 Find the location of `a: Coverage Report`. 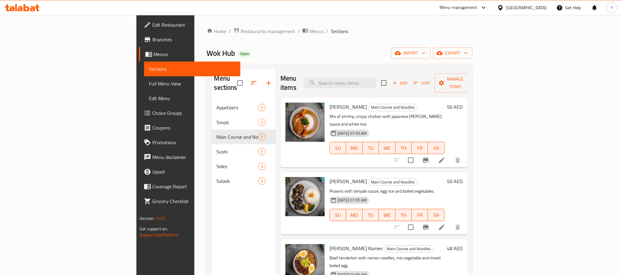

a: Coverage Report is located at coordinates (189, 187).